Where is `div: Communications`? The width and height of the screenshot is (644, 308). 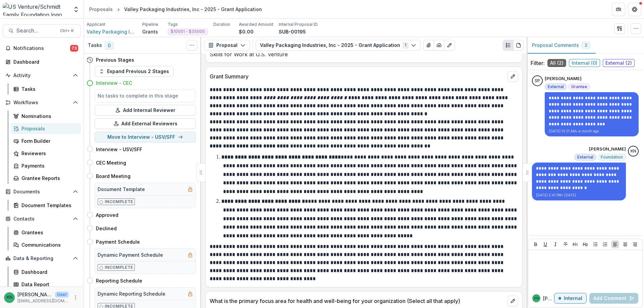
div: Communications is located at coordinates (49, 245).